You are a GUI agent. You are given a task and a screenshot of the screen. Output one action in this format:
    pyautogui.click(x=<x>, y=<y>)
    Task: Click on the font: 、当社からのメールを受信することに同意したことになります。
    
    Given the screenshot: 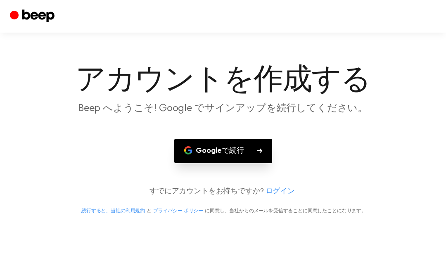 What is the action you would take?
    pyautogui.click(x=295, y=211)
    